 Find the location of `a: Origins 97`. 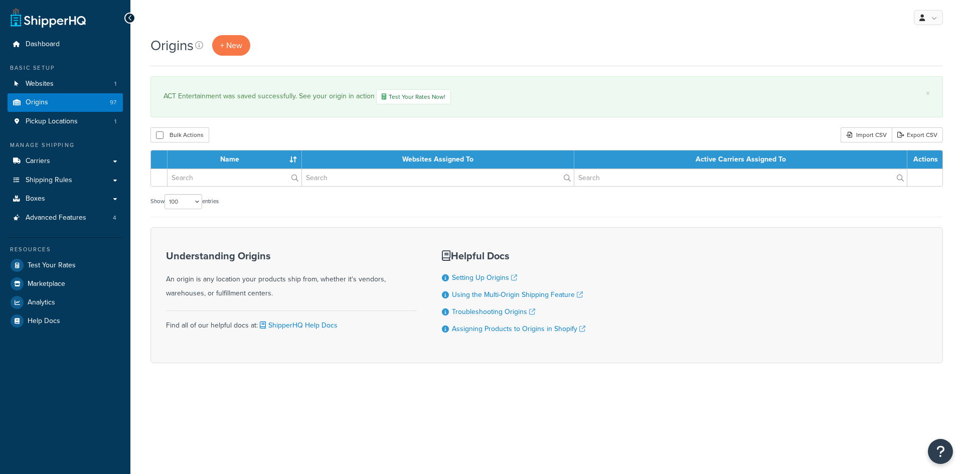

a: Origins 97 is located at coordinates (65, 102).